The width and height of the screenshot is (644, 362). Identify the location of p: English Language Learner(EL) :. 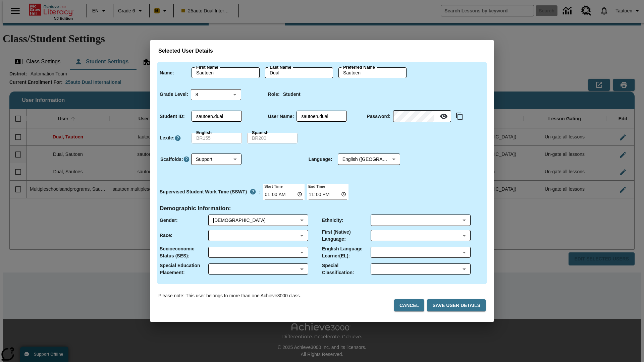
(346, 253).